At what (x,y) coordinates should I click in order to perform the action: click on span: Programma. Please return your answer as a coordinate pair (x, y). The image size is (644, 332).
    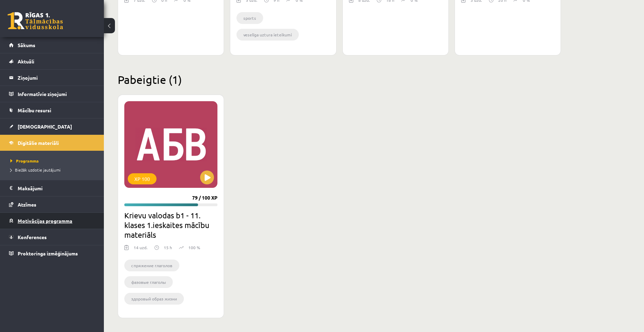
    Looking at the image, I should click on (24, 161).